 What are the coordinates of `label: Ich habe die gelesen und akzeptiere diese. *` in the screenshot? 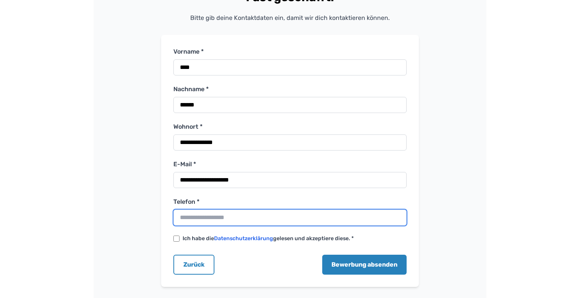 It's located at (268, 239).